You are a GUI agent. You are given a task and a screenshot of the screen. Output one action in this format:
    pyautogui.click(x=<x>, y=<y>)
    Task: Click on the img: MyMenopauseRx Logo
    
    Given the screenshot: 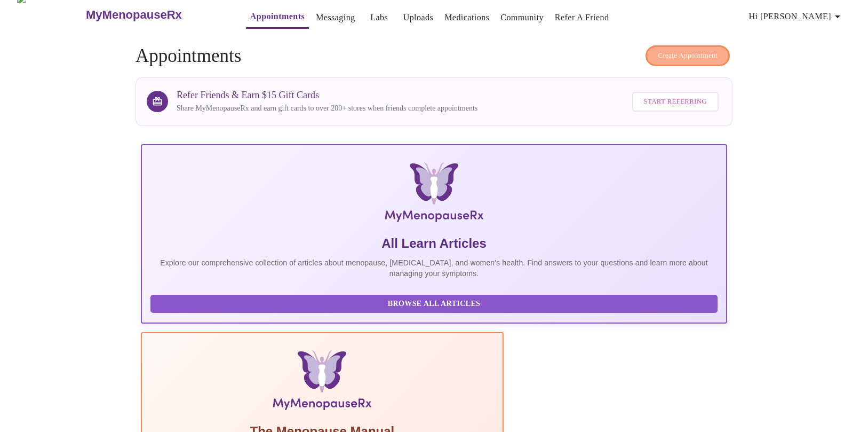 What is the action you would take?
    pyautogui.click(x=434, y=195)
    